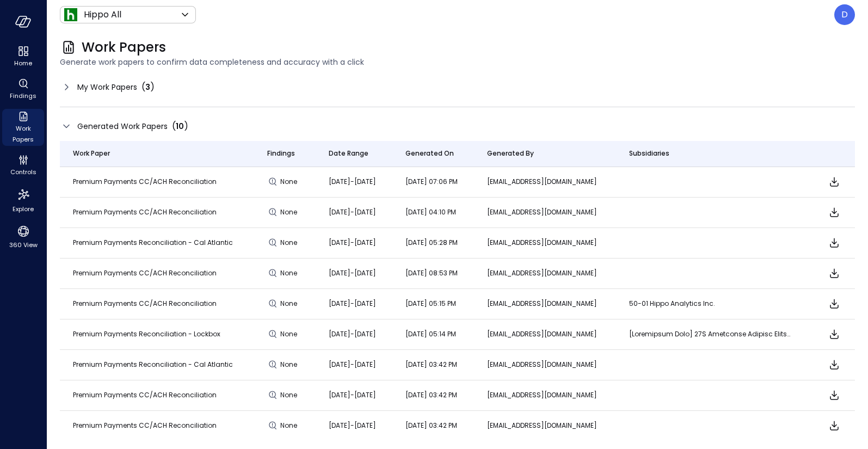 Image resolution: width=868 pixels, height=449 pixels. What do you see at coordinates (92, 153) in the screenshot?
I see `span: Work Paper` at bounding box center [92, 153].